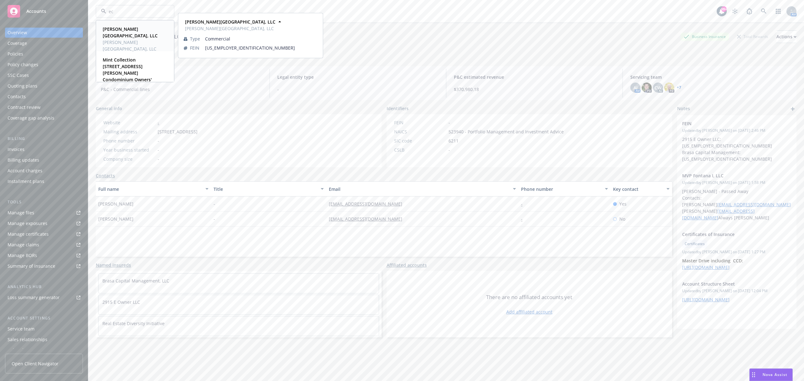 The width and height of the screenshot is (804, 381). What do you see at coordinates (44, 224) in the screenshot?
I see `span: Manage exposures` at bounding box center [44, 224].